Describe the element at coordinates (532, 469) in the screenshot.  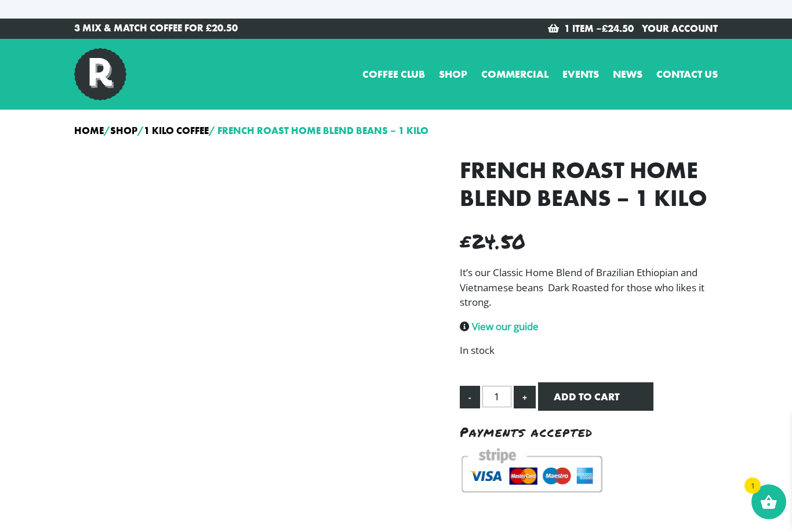
I see `img: PayPal Acceptance Mark` at that location.